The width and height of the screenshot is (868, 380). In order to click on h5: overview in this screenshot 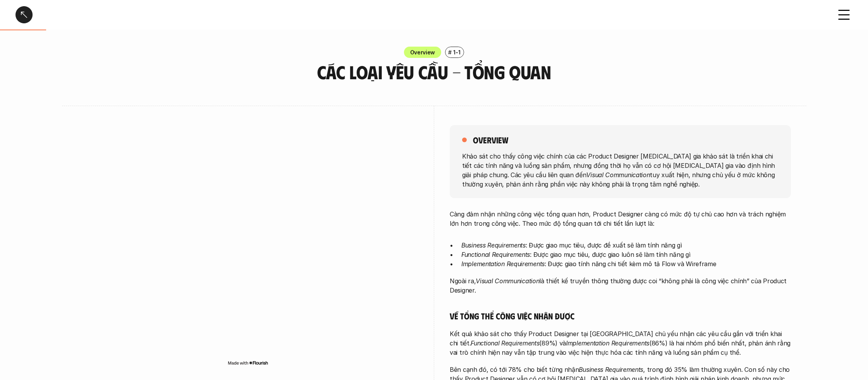, I will do `click(490, 140)`.